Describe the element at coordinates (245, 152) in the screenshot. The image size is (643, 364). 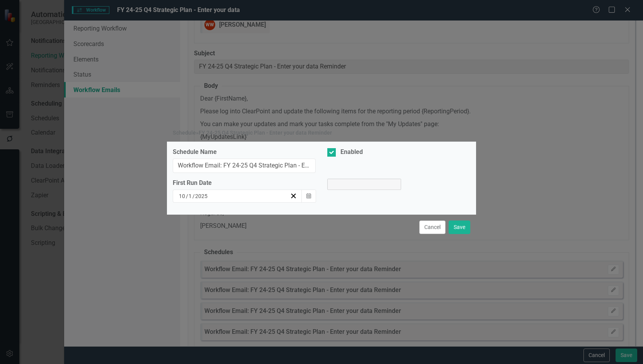
I see `label: Schedule Name` at that location.